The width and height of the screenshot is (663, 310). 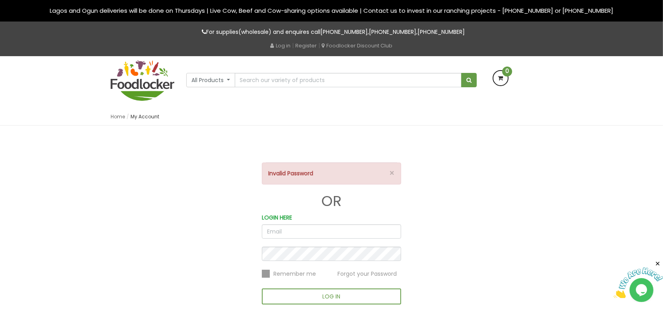 I want to click on img: FoodLocker, so click(x=143, y=80).